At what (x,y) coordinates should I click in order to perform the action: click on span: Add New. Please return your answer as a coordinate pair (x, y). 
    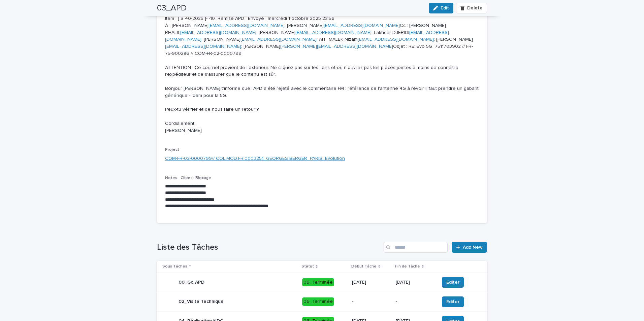
    Looking at the image, I should click on (472, 247).